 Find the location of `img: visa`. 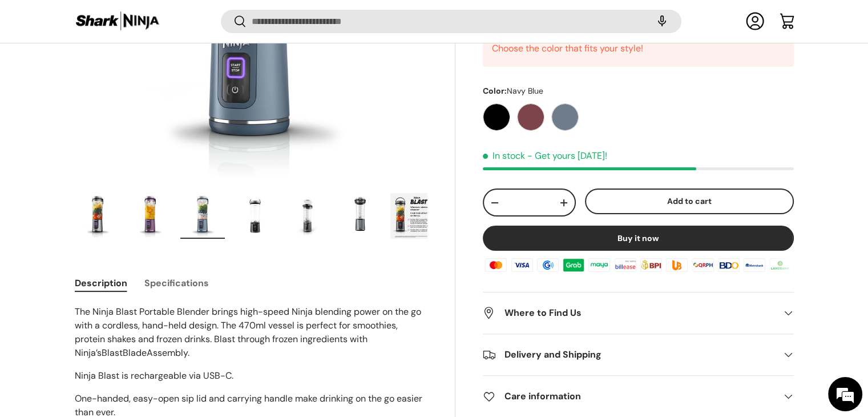

img: visa is located at coordinates (522, 265).